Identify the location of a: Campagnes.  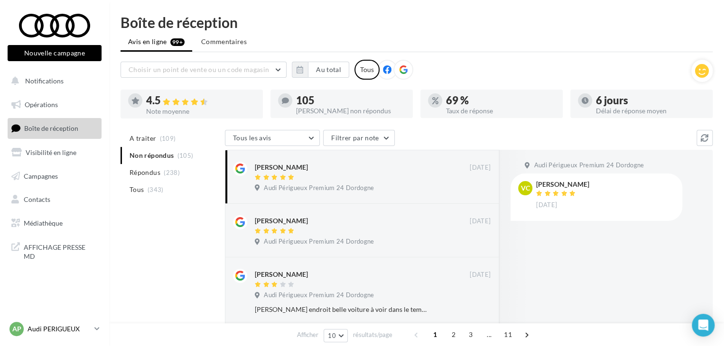
(55, 176).